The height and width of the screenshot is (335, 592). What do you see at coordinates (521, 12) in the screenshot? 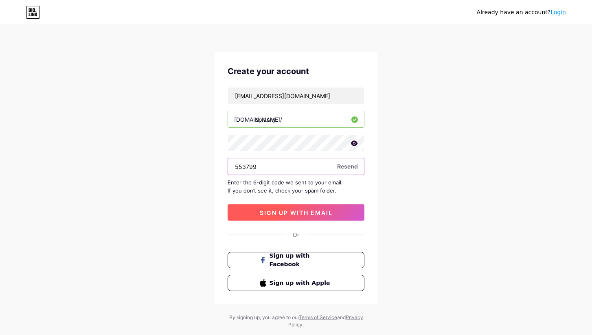
I see `div: Already have an account?` at bounding box center [521, 12].